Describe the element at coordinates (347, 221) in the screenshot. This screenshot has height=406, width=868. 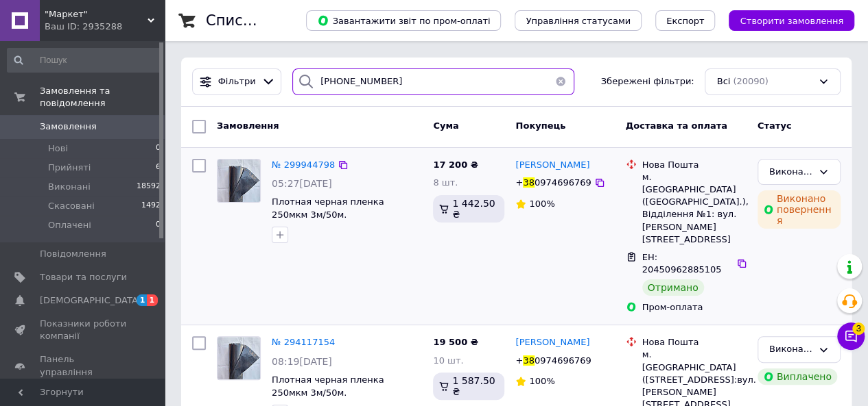
I see `a: Плотная черная пленка 250мкм 3м/50м. Полиэтиленовая (для мульчирования, строительная).` at that location.